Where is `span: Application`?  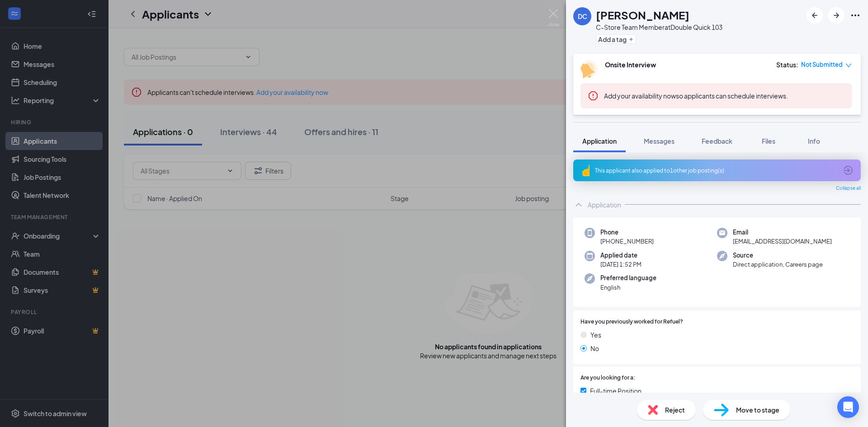 span: Application is located at coordinates (599, 141).